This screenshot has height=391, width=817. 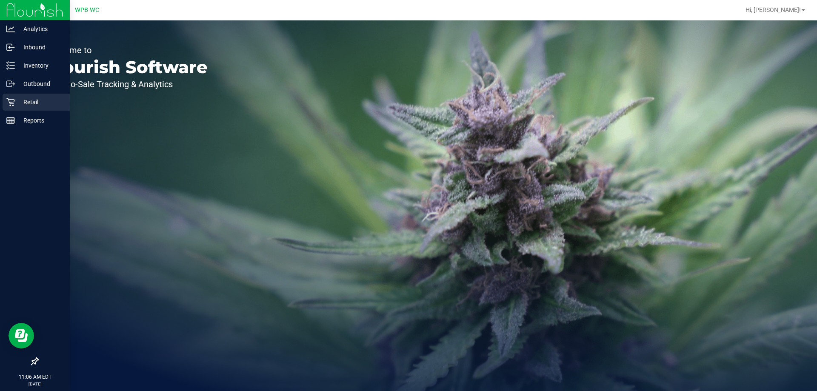 What do you see at coordinates (40, 47) in the screenshot?
I see `p: Inbound` at bounding box center [40, 47].